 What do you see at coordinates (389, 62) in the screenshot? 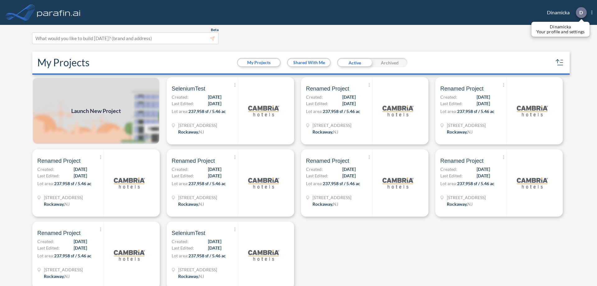
I see `div: Archived` at bounding box center [389, 62].